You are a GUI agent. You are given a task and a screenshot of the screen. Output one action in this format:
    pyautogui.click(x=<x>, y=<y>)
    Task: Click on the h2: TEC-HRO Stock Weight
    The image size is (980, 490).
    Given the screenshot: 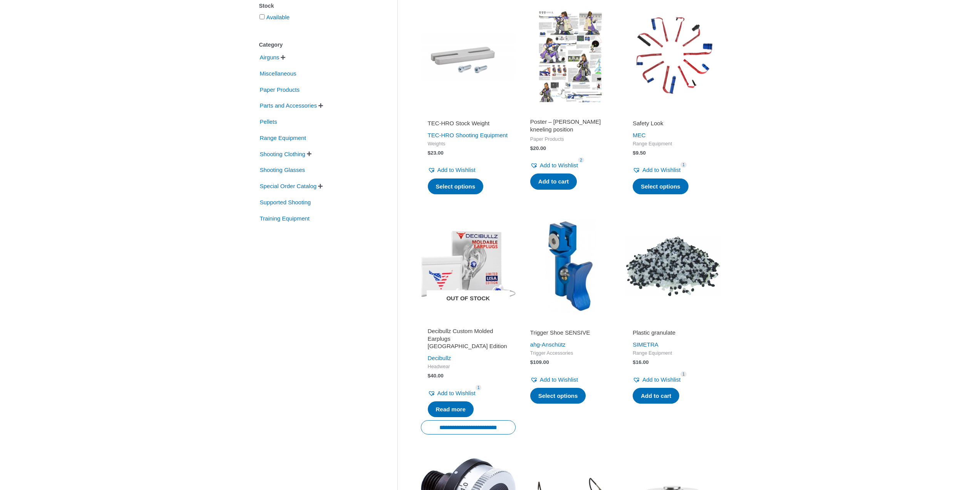 What is the action you would take?
    pyautogui.click(x=468, y=123)
    